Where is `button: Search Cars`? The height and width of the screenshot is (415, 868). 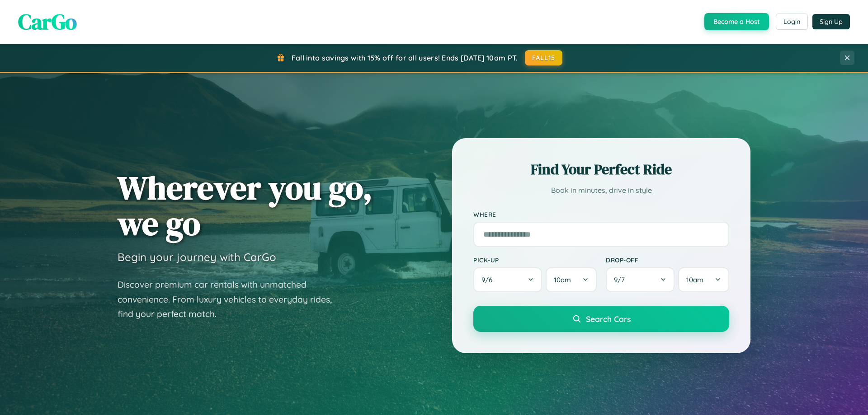
button: Search Cars is located at coordinates (601, 319).